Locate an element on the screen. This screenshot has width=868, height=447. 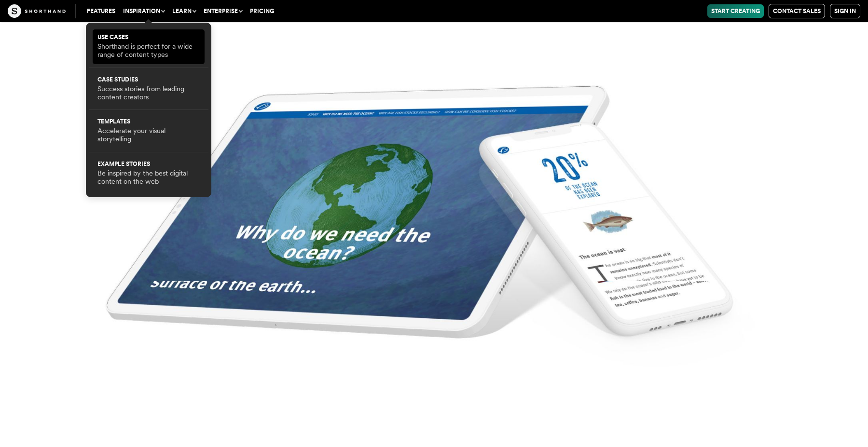
button: Enterprise is located at coordinates (223, 11).